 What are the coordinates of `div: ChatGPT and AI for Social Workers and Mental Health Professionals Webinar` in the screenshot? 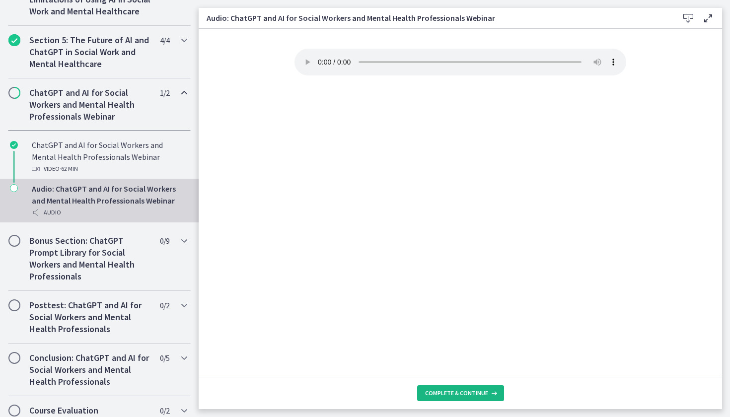 It's located at (109, 157).